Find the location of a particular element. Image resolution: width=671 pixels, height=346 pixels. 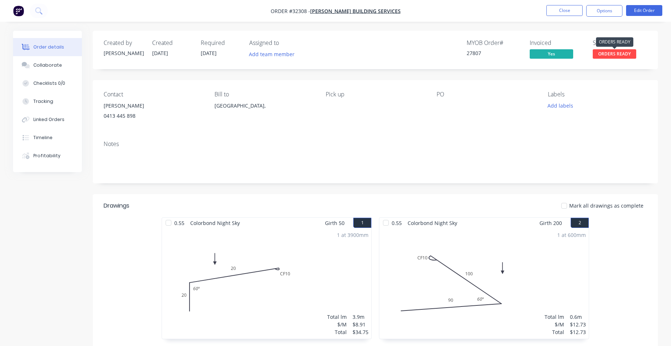

div: Created by is located at coordinates (124, 43).